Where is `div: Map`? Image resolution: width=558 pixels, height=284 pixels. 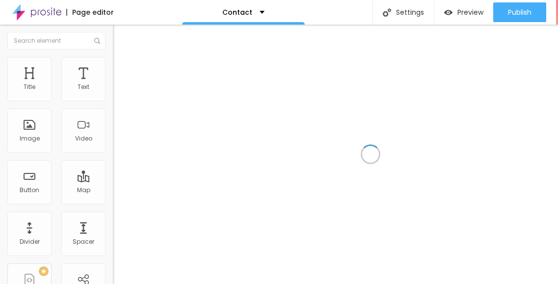
div: Map is located at coordinates (83, 190).